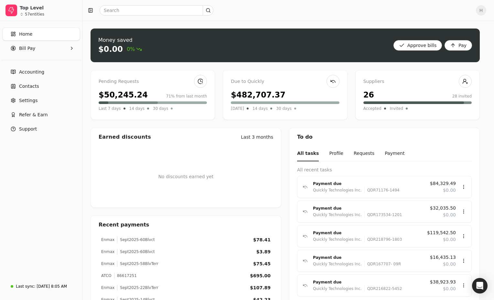 Image resolution: width=494 pixels, height=300 pixels. Describe the element at coordinates (462, 96) in the screenshot. I see `div: 28 invited` at that location.